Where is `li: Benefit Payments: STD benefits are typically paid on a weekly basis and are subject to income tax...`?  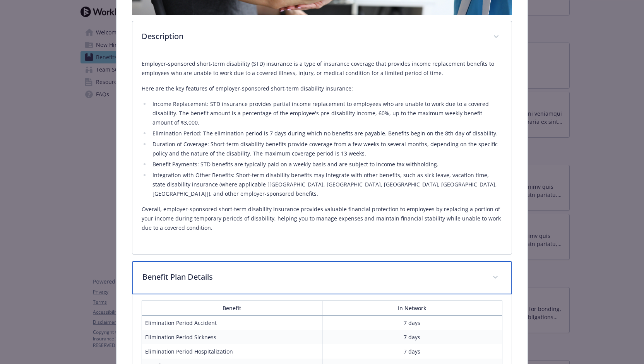 li: Benefit Payments: STD benefits are typically paid on a weekly basis and are subject to income tax... is located at coordinates (326, 164).